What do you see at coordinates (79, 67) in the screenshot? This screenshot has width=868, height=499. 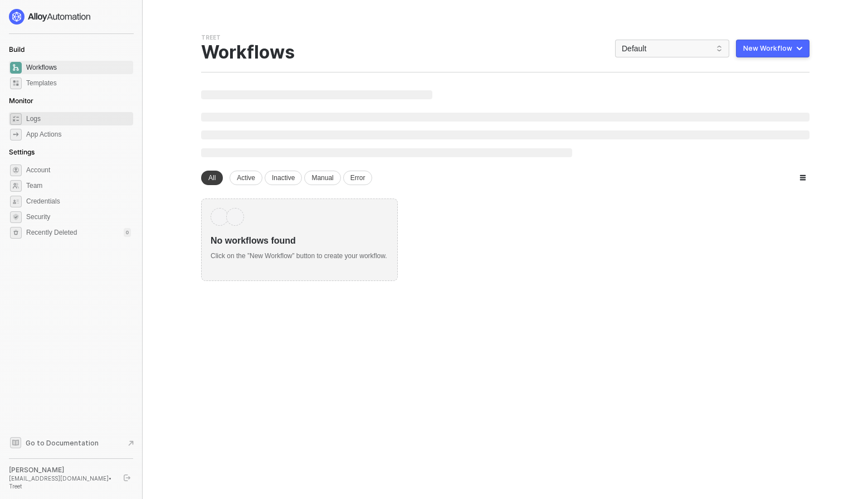 I see `span: Workflows` at bounding box center [79, 67].